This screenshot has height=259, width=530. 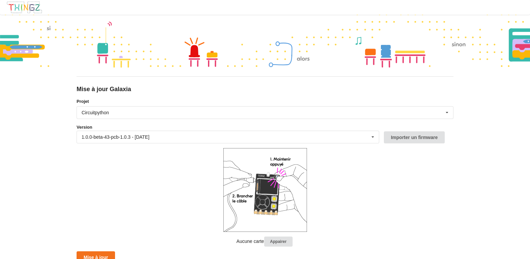 I want to click on label: Projet, so click(x=265, y=101).